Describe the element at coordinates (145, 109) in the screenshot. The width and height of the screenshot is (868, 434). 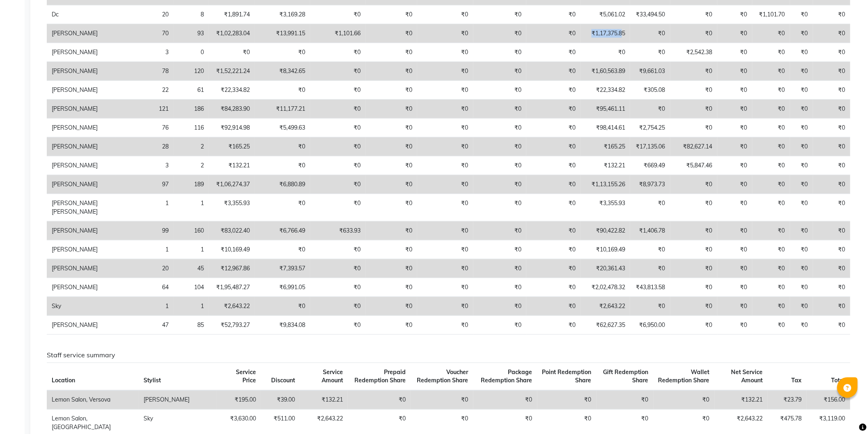
I see `td: 121` at that location.